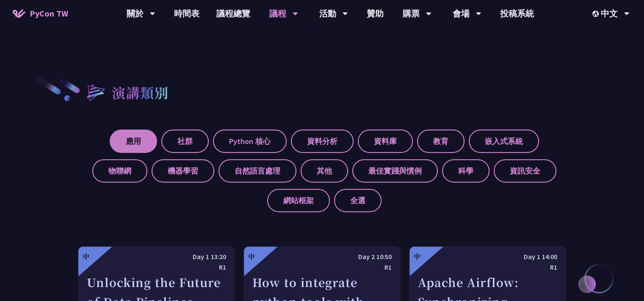 This screenshot has width=644, height=301. What do you see at coordinates (596, 14) in the screenshot?
I see `img: Locale Icon` at bounding box center [596, 14].